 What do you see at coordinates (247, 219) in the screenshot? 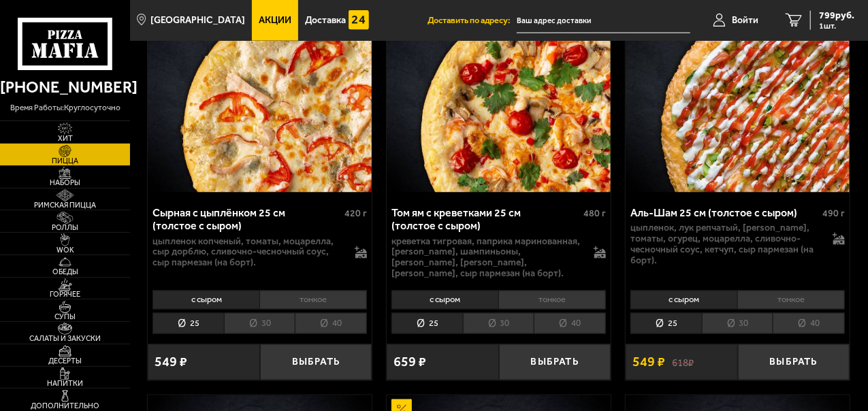
I see `div: Сырная с цыплёнком 25 см (толстое с сыром)` at bounding box center [247, 219].